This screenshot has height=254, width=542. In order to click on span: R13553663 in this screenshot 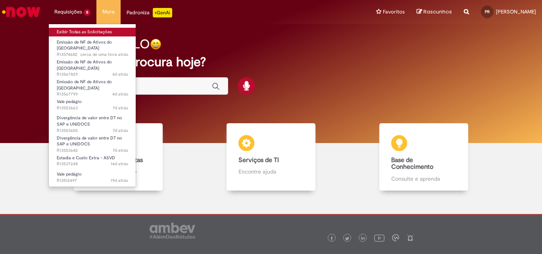, I will do `click(92, 108)`.